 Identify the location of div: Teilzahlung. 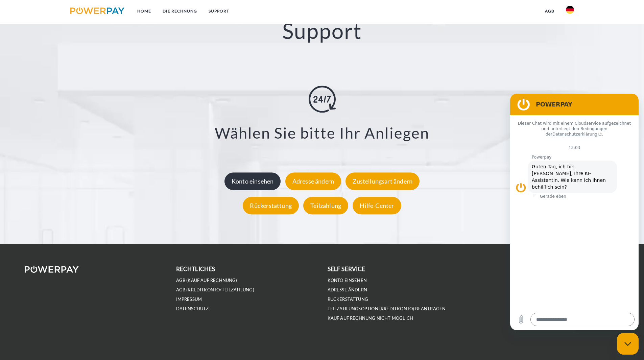
(326, 205).